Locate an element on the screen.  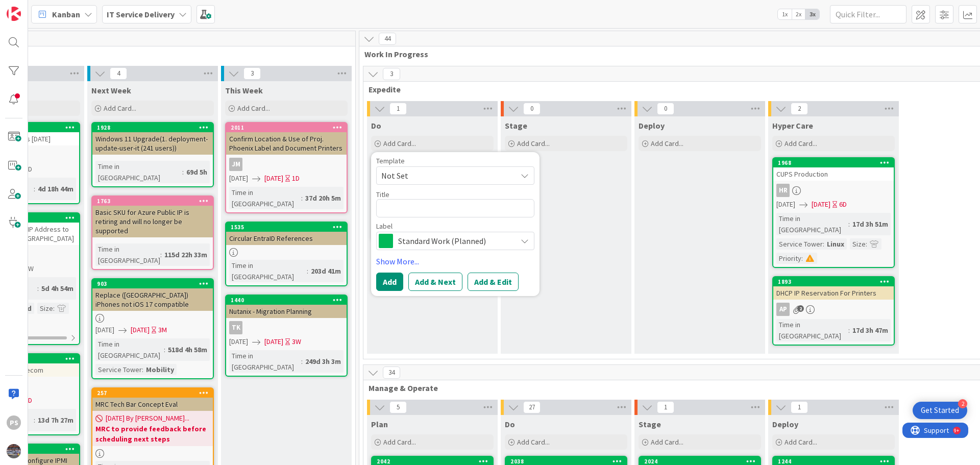
div: 1D is located at coordinates (295, 178).